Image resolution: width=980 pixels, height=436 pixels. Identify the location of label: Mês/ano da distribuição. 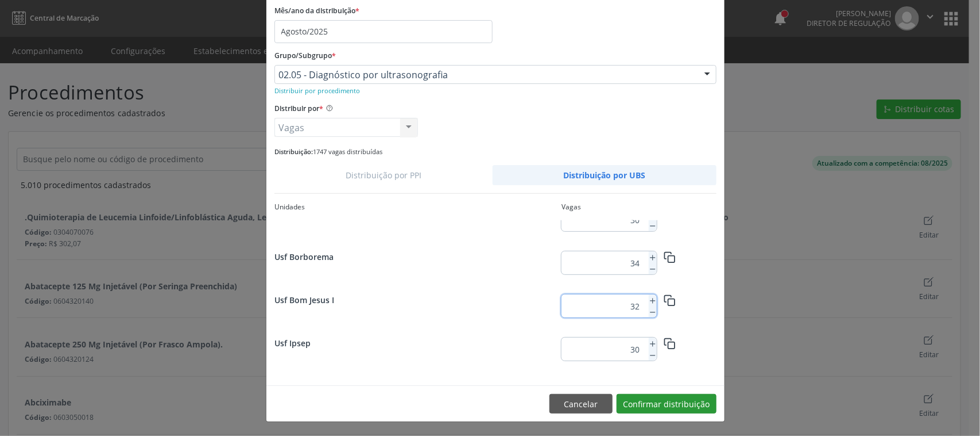
(317, 11).